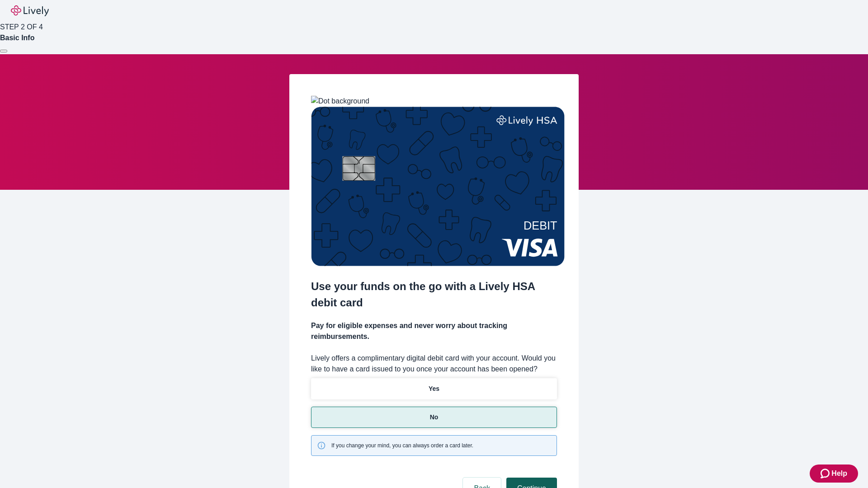 The width and height of the screenshot is (868, 488). I want to click on img: Debit card, so click(438, 186).